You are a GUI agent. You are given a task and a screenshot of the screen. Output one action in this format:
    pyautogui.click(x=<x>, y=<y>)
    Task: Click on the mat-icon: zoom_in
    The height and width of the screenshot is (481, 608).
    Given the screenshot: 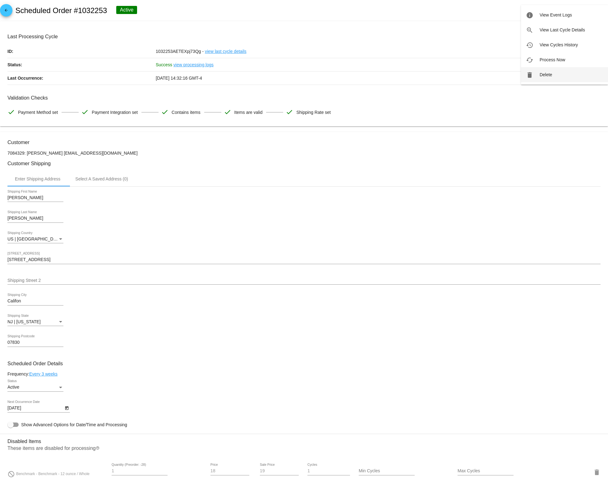 What is the action you would take?
    pyautogui.click(x=530, y=30)
    